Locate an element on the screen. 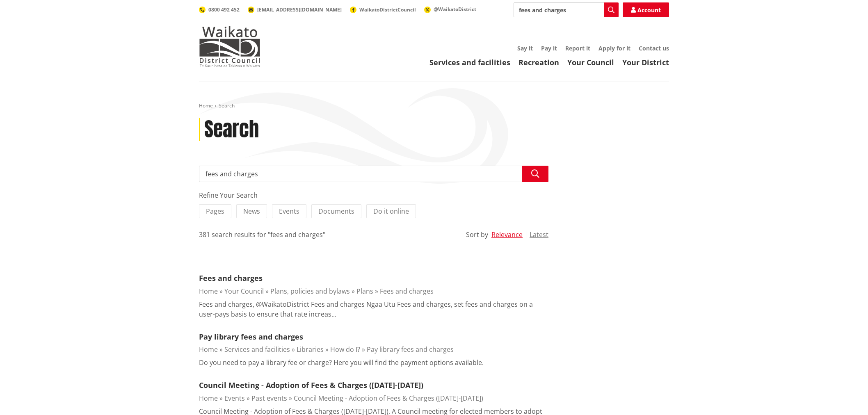  h1: Search is located at coordinates (231, 130).